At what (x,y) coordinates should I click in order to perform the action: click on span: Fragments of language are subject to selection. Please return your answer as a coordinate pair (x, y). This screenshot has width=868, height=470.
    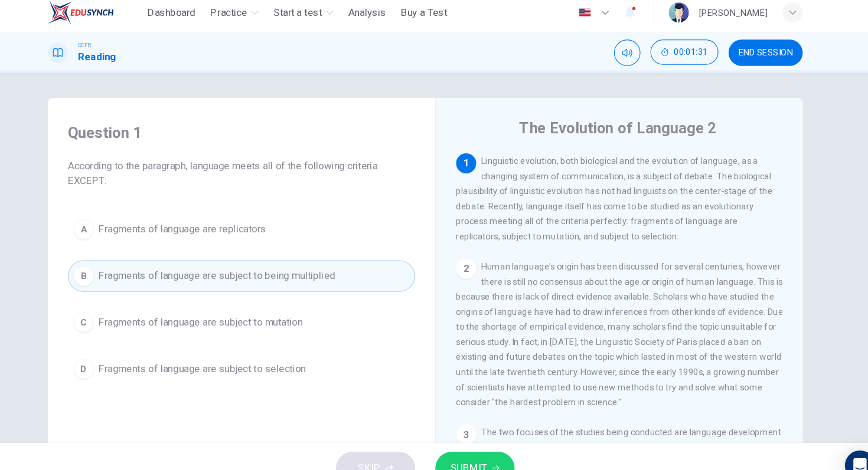
    Looking at the image, I should click on (224, 354).